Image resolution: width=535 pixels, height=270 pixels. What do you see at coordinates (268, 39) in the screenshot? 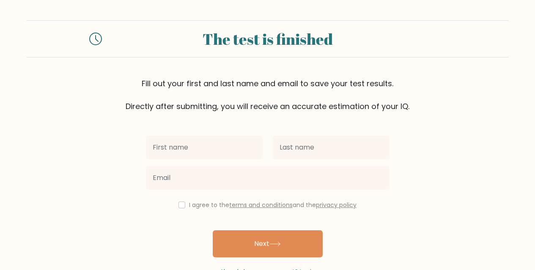
I see `div: The test is finished` at bounding box center [268, 39].